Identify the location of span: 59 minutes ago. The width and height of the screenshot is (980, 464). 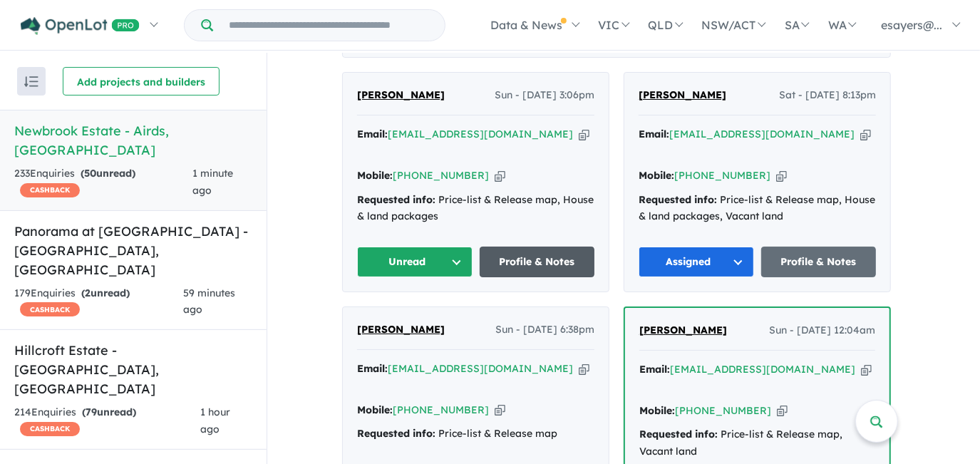
(209, 302).